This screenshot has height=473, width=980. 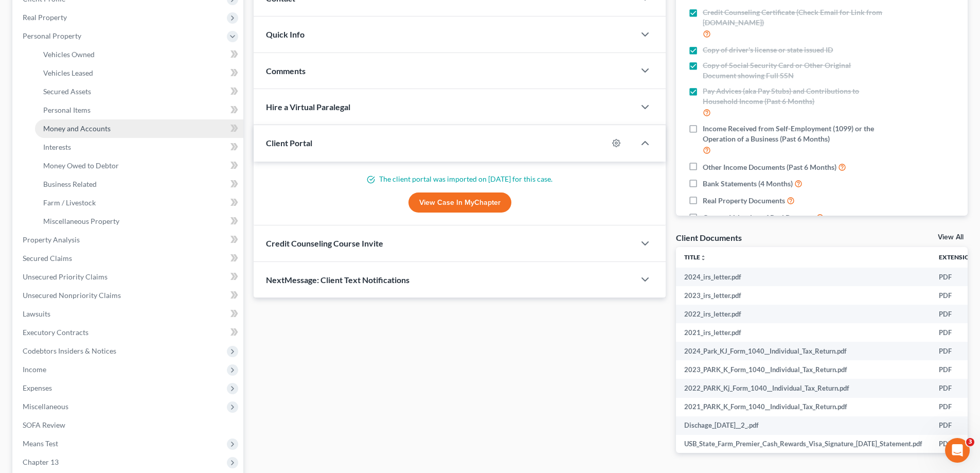 I want to click on span: Copy of driver's license or state issued ID, so click(x=768, y=50).